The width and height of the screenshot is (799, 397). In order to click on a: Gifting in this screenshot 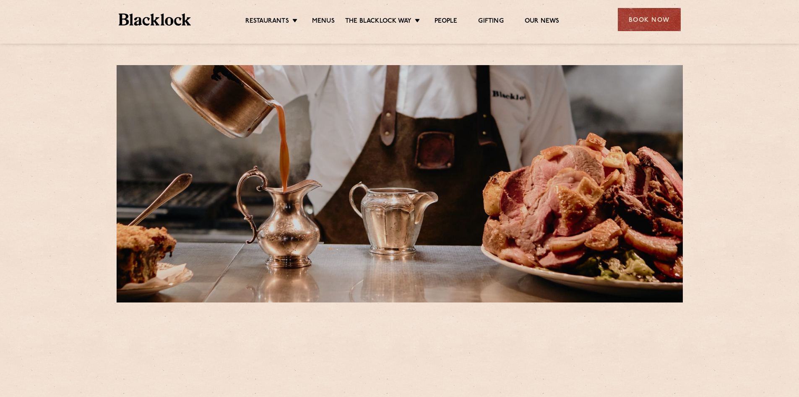, I will do `click(491, 22)`.